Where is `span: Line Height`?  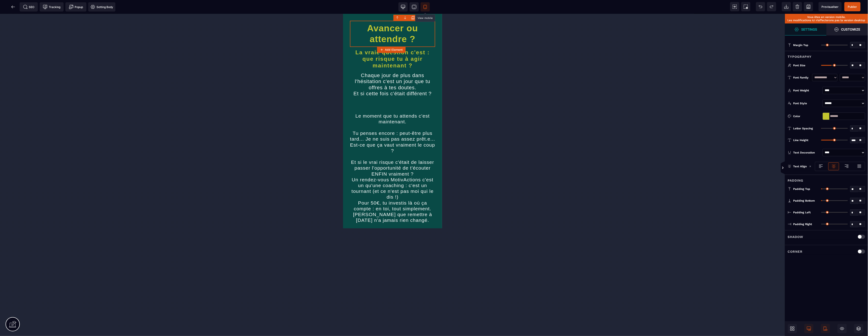
span: Line Height is located at coordinates (801, 140).